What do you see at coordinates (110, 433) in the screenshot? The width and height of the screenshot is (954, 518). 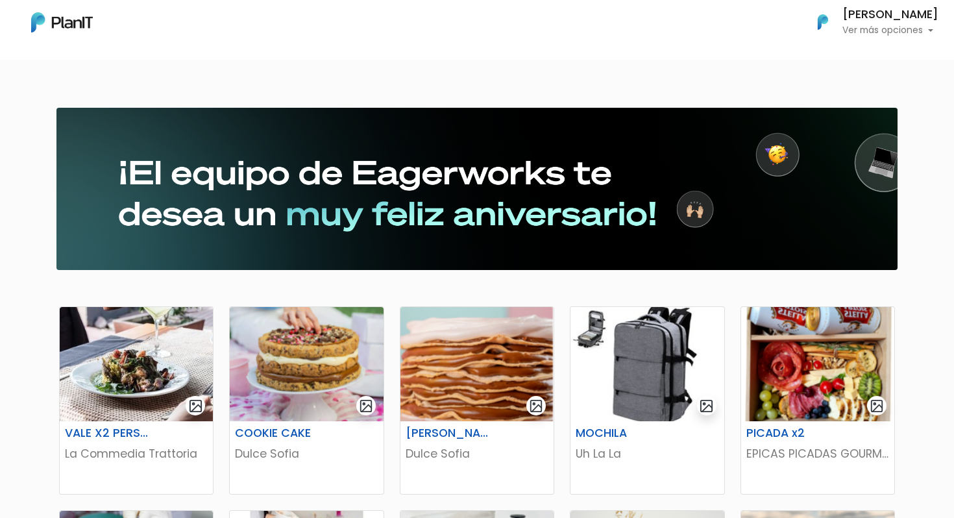 I see `h6: VALE X2 PERSONAS` at bounding box center [110, 433].